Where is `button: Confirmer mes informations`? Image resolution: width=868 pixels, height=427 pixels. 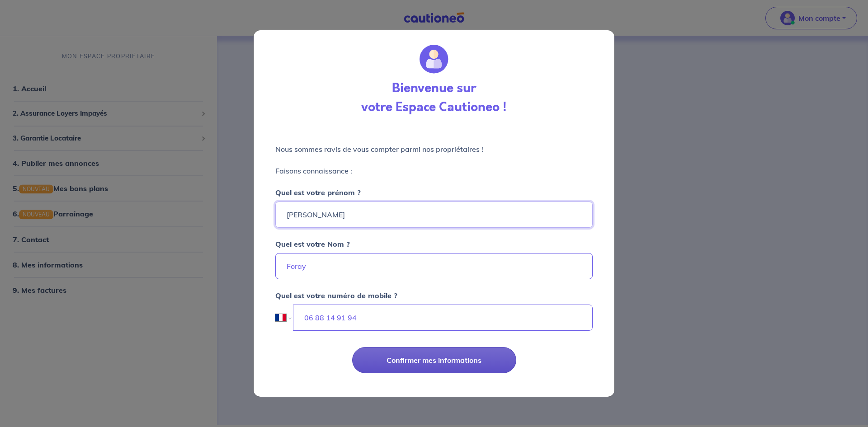 button: Confirmer mes informations is located at coordinates (434, 360).